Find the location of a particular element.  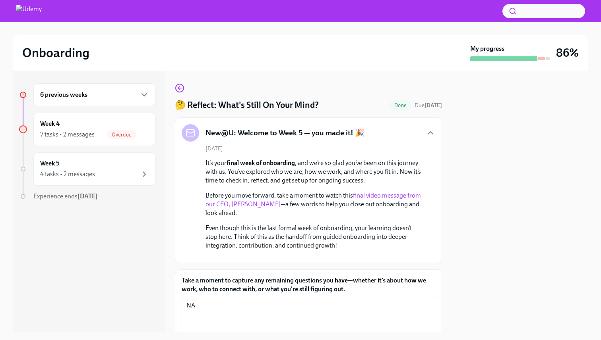

p: It’s your , and we’re so glad you’ve been on this journey with us. You’ve explored who we are, ho... is located at coordinates (314, 172).